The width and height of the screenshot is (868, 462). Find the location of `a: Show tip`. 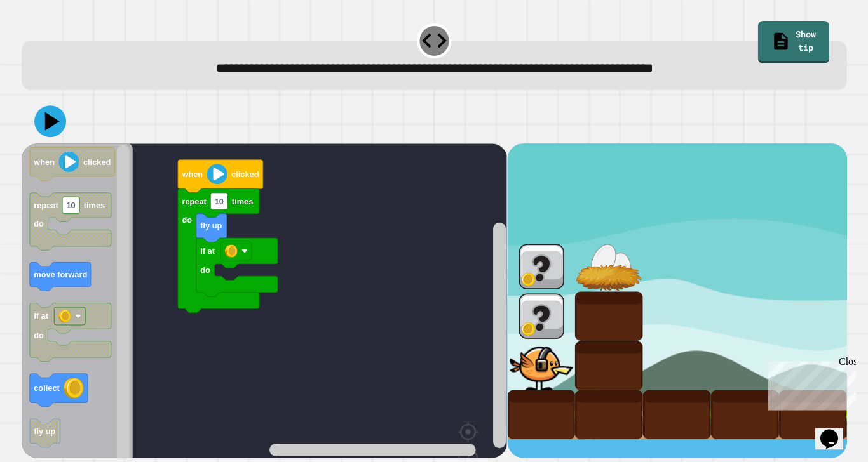

a: Show tip is located at coordinates (793, 42).